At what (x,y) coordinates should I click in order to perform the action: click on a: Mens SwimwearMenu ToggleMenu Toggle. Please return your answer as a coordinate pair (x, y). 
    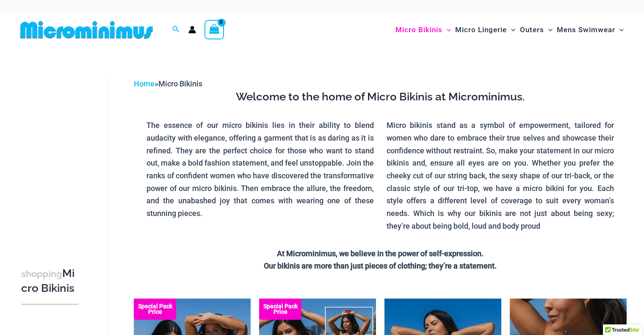
    Looking at the image, I should click on (590, 30).